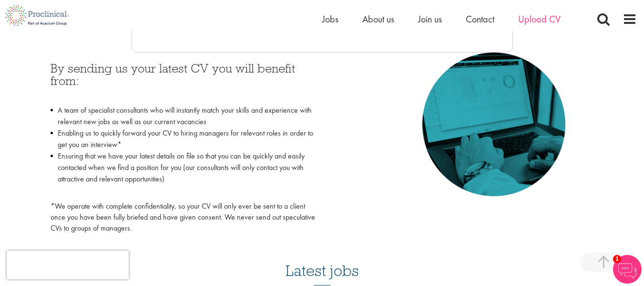 The height and width of the screenshot is (286, 644). I want to click on span: About us, so click(378, 19).